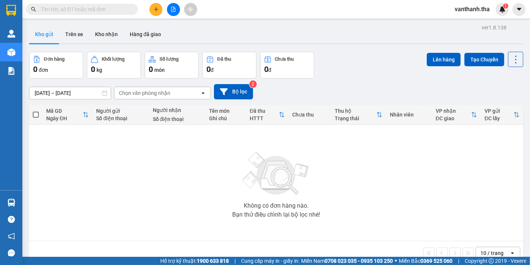  Describe the element at coordinates (44, 34) in the screenshot. I see `button: Kho gửi` at that location.